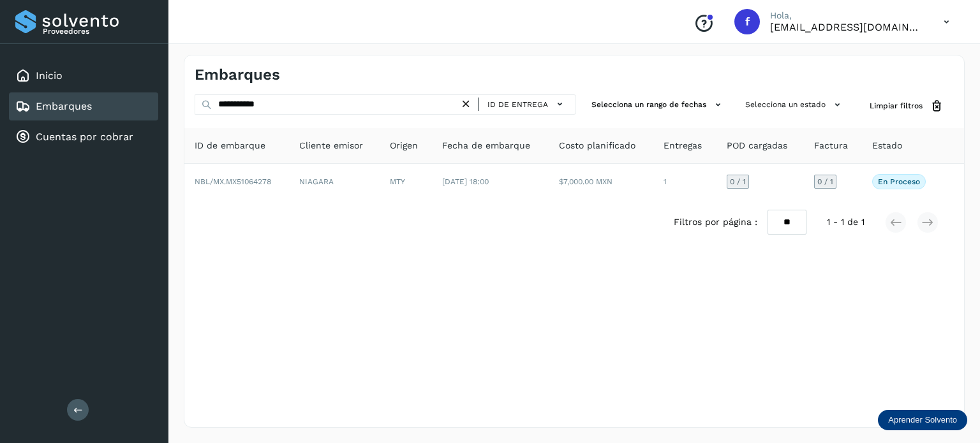  I want to click on td: 1, so click(684, 182).